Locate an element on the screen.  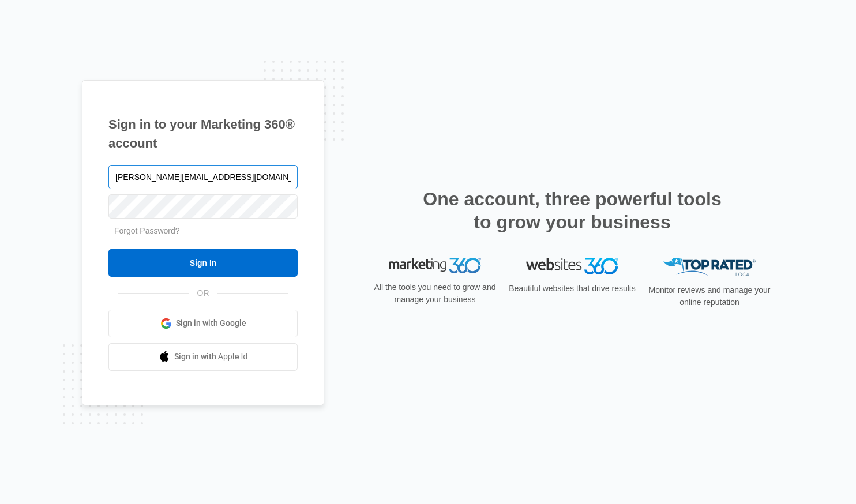
img: Websites 360 is located at coordinates (572, 265).